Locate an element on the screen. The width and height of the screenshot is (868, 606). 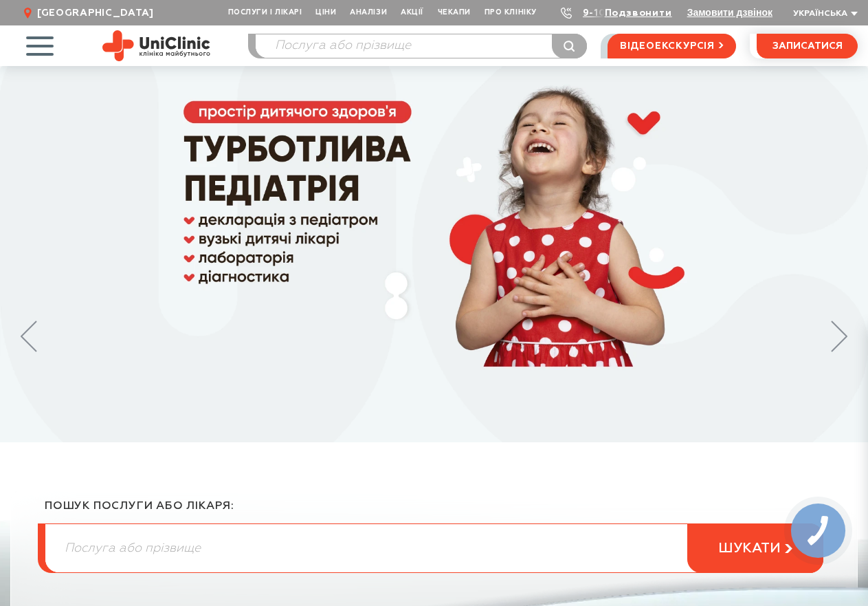
span: записатися is located at coordinates (808, 46).